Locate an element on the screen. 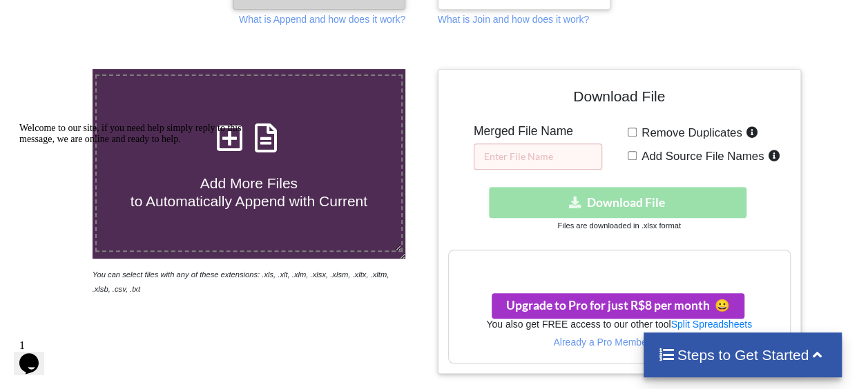  span: smile is located at coordinates (719, 305).